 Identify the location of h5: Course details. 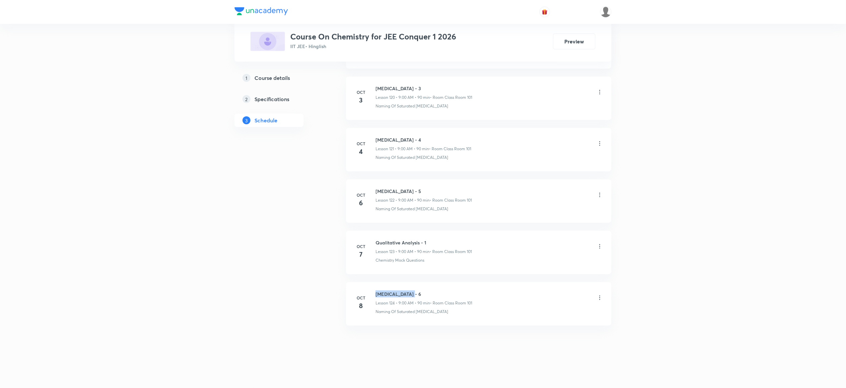
(272, 78).